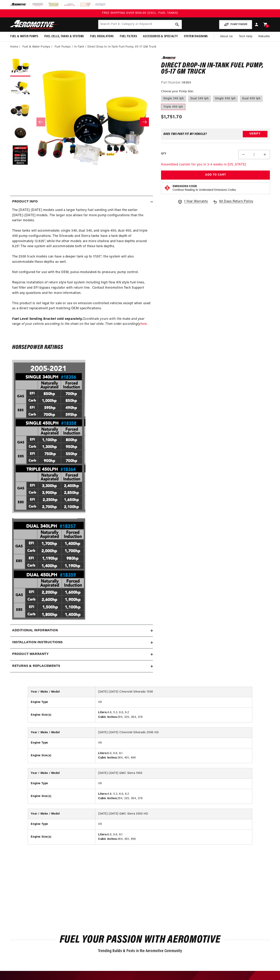 The width and height of the screenshot is (280, 980). What do you see at coordinates (129, 37) in the screenshot?
I see `span: Fuel Filters` at bounding box center [129, 37].